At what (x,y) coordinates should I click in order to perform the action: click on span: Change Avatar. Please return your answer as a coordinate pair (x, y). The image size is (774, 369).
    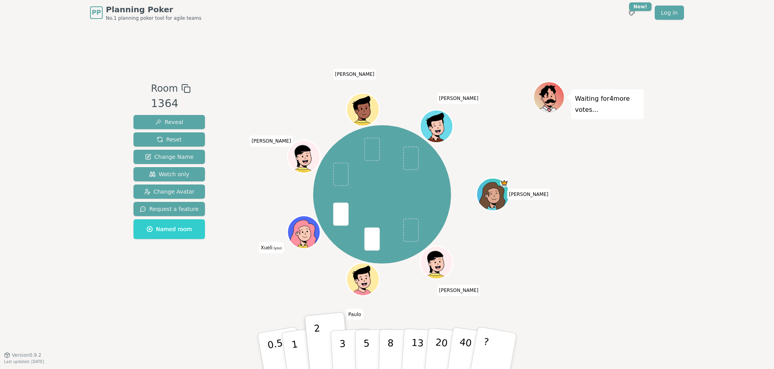
    Looking at the image, I should click on (169, 191).